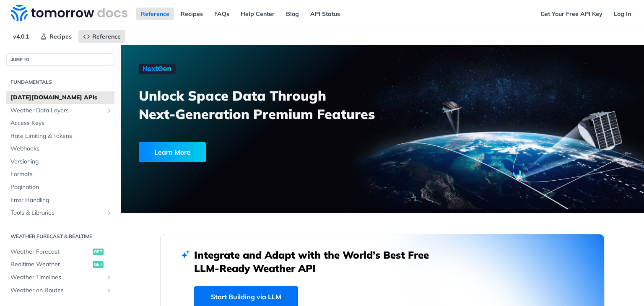  Describe the element at coordinates (60, 174) in the screenshot. I see `a: Formats` at that location.